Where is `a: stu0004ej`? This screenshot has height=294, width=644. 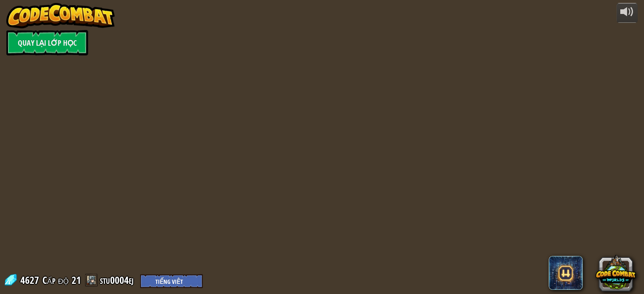 a: stu0004ej is located at coordinates (117, 280).